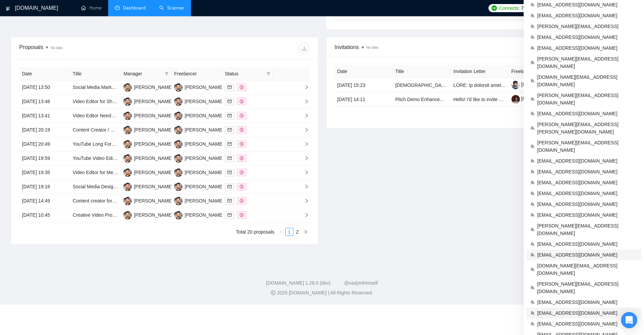 This screenshot has width=644, height=335. I want to click on th: Manager, so click(146, 74).